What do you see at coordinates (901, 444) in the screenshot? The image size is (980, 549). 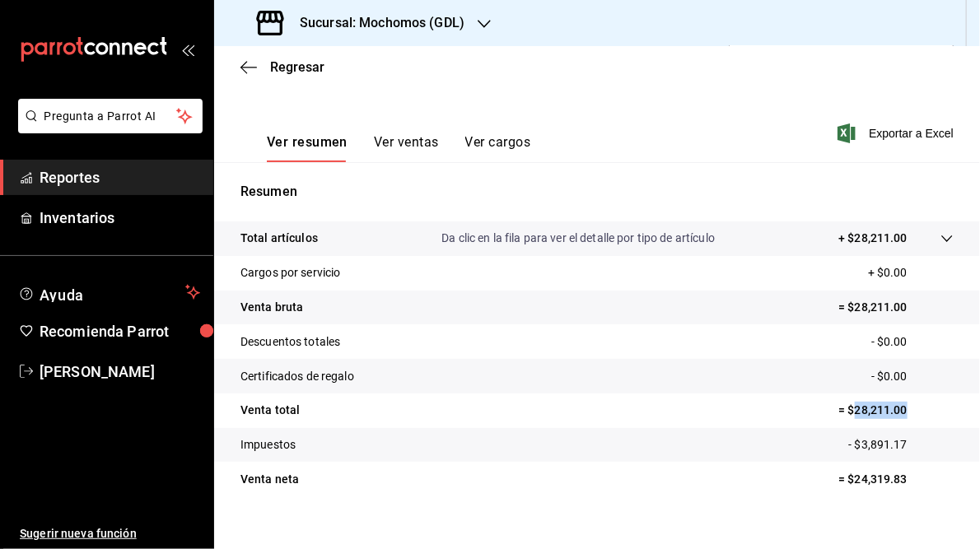 I see `p: - $3,891.17` at bounding box center [901, 444].